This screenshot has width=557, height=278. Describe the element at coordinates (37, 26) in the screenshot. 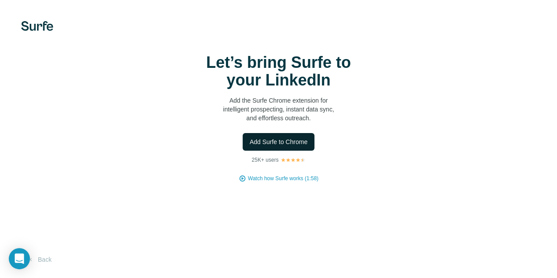

I see `img: Surfe's logo` at that location.